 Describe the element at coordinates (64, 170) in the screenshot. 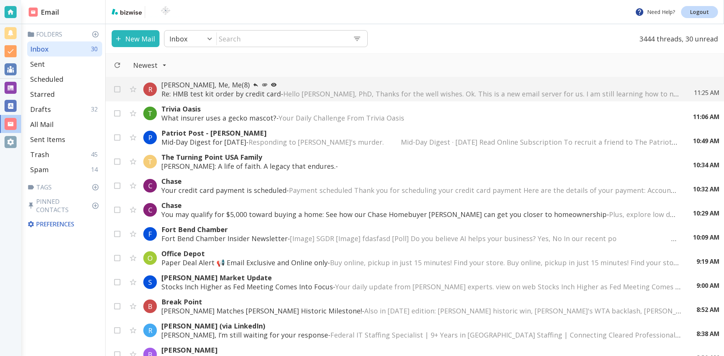

I see `div: Spam14` at that location.